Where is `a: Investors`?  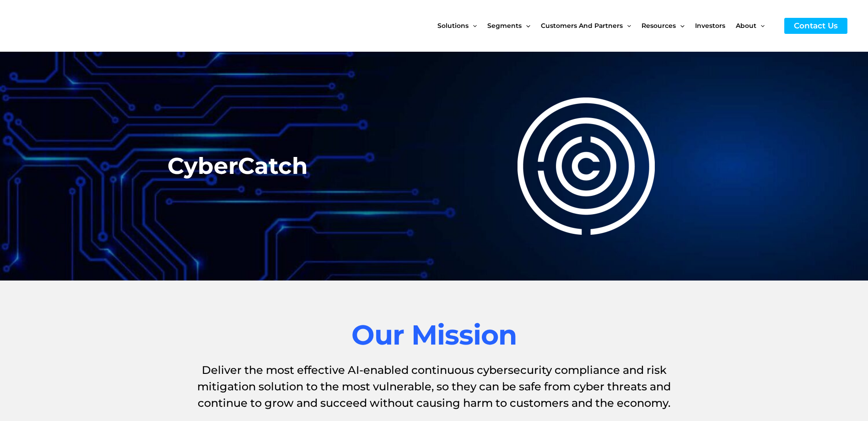
a: Investors is located at coordinates (715, 25).